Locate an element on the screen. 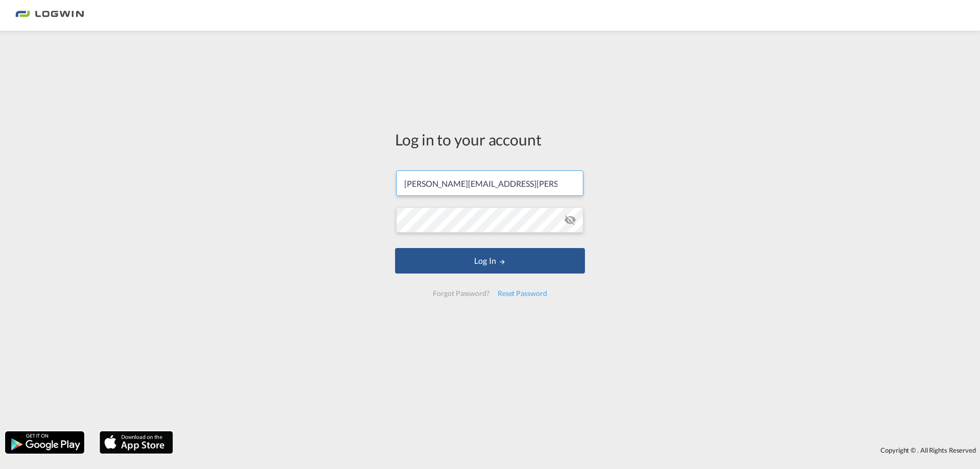  div: Reset Password is located at coordinates (522, 294).